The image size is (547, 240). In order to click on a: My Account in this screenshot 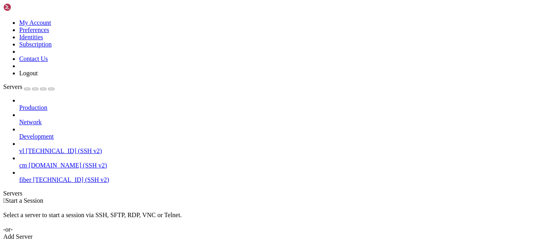, I will do `click(35, 22)`.